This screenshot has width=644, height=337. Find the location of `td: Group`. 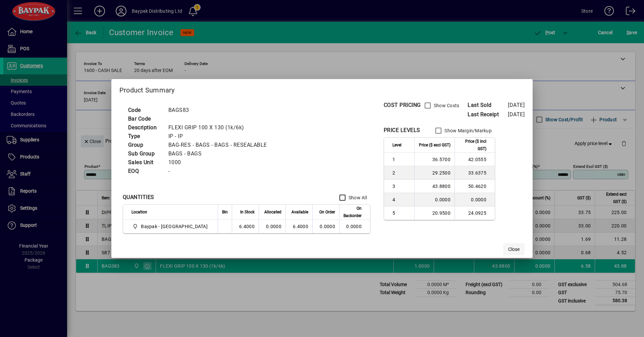

td: Group is located at coordinates (145, 145).